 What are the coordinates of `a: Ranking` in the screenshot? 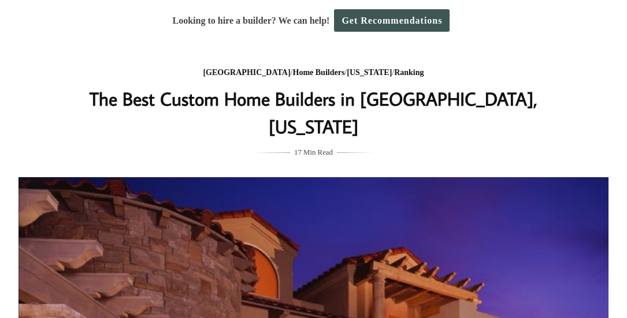 It's located at (408, 72).